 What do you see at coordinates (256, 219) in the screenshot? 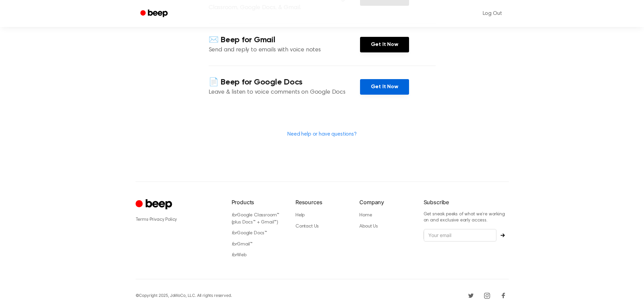
I see `a: forGoogle Classroom™ (plus Docs™ + Gmail™)` at bounding box center [256, 219].